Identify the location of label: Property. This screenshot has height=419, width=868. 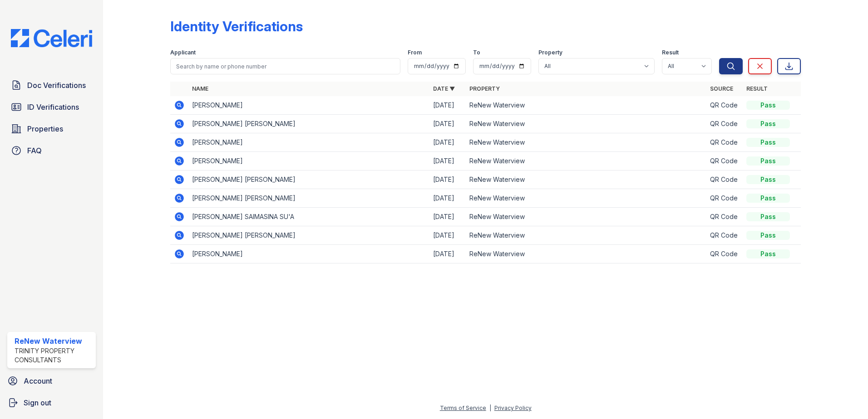
(550, 52).